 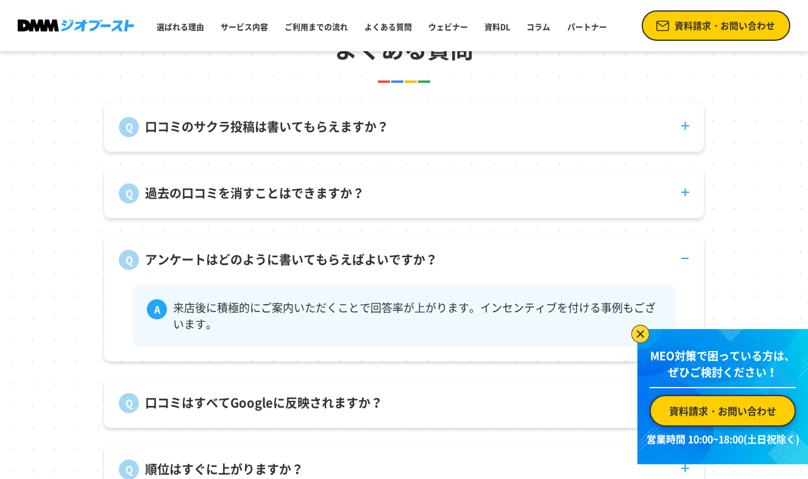 What do you see at coordinates (722, 439) in the screenshot?
I see `p: 営業時間 10:00~18:00(土日祝除く)` at bounding box center [722, 439].